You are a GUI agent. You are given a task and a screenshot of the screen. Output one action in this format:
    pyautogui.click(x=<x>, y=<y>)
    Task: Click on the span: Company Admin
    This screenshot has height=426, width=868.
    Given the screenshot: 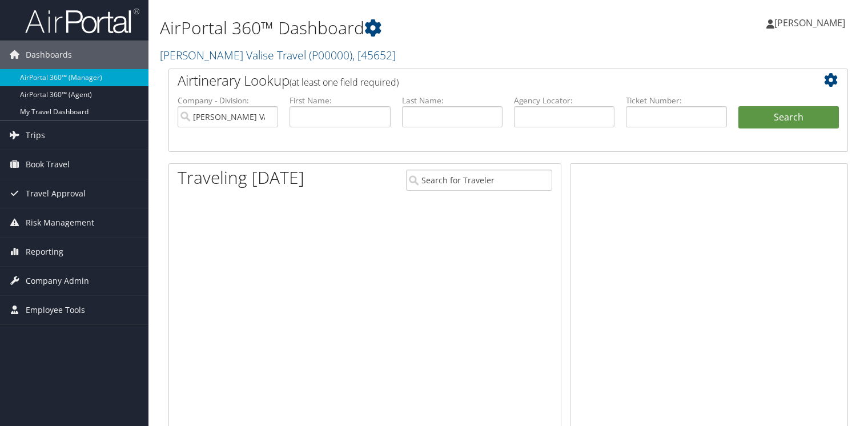 What is the action you would take?
    pyautogui.click(x=57, y=281)
    